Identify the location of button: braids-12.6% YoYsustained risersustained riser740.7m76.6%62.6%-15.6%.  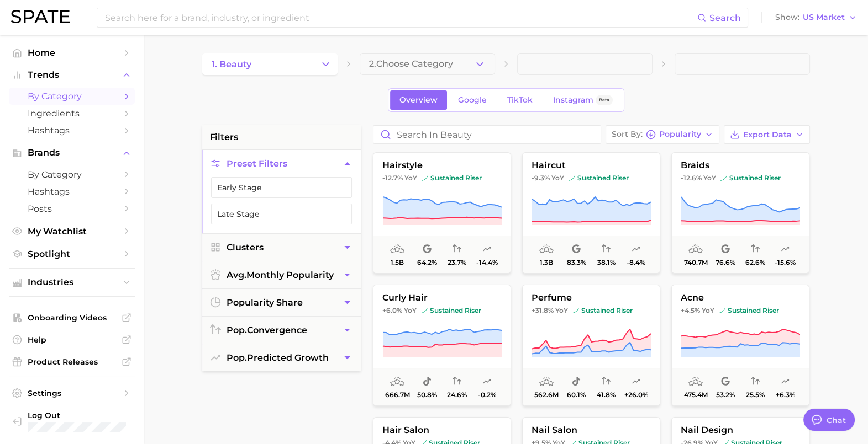
(740, 213).